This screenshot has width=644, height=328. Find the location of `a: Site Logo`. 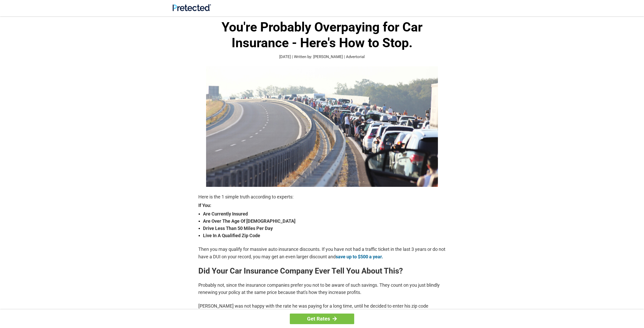

a: Site Logo is located at coordinates (191, 9).